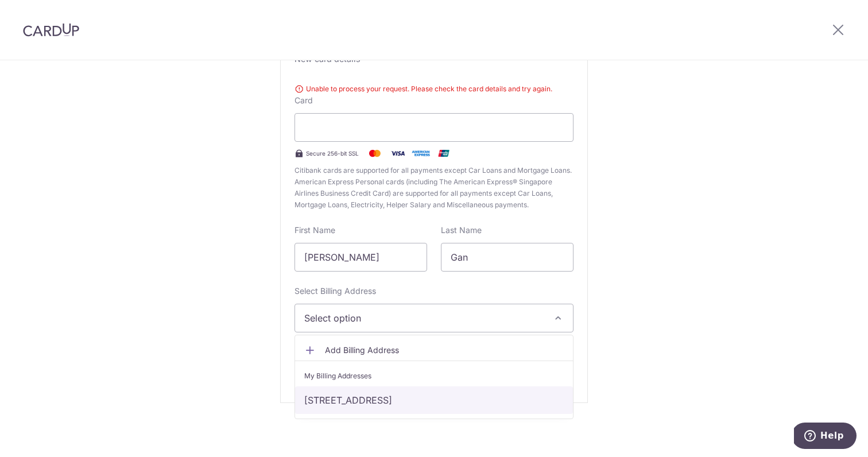  Describe the element at coordinates (304, 101) in the screenshot. I see `label: Card` at that location.